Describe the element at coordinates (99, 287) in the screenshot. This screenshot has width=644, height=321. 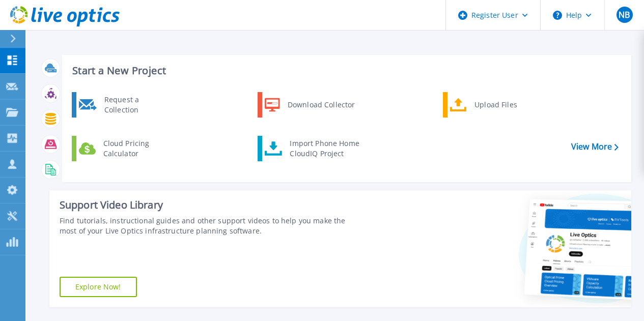
I see `a: Explore Now!` at that location.